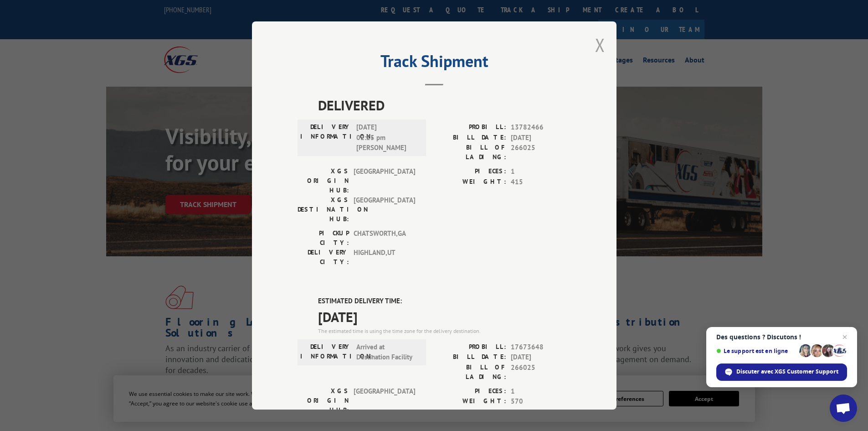  What do you see at coordinates (384, 257) in the screenshot?
I see `span: HIGHLAND , UT` at bounding box center [384, 257].